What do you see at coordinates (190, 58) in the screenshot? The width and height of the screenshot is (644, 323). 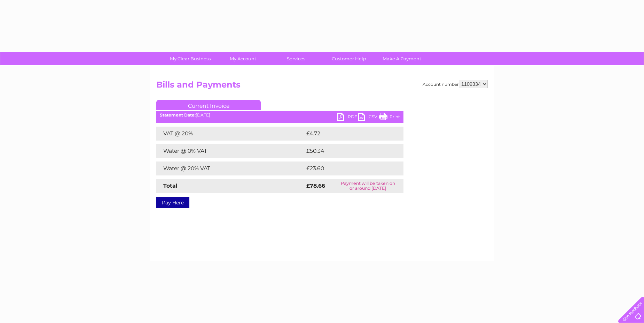 I see `a: My Clear Business` at bounding box center [190, 58].